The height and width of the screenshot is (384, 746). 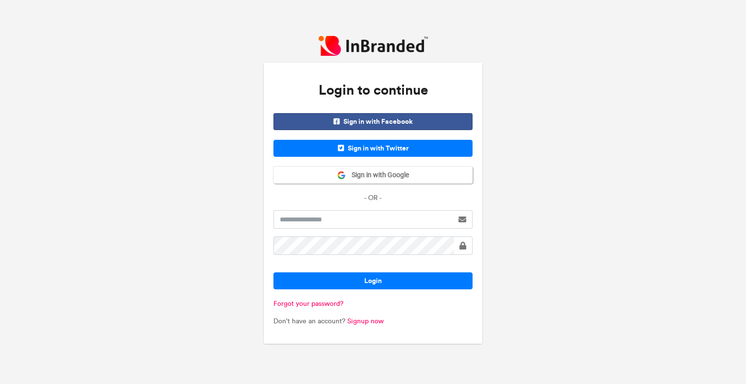 I want to click on span: Sign in with Twitter, so click(x=373, y=148).